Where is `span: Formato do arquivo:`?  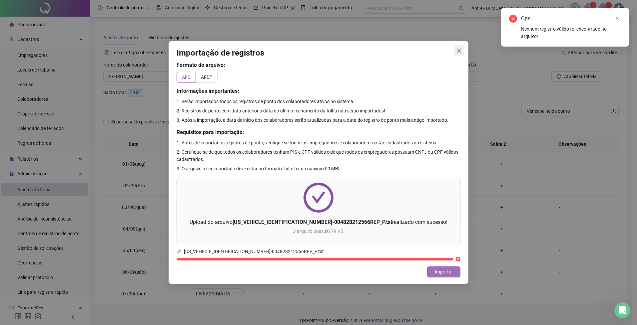 span: Formato do arquivo: is located at coordinates (201, 65).